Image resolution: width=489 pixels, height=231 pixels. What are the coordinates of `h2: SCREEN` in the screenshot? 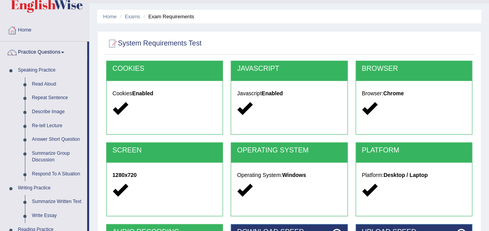 It's located at (165, 151).